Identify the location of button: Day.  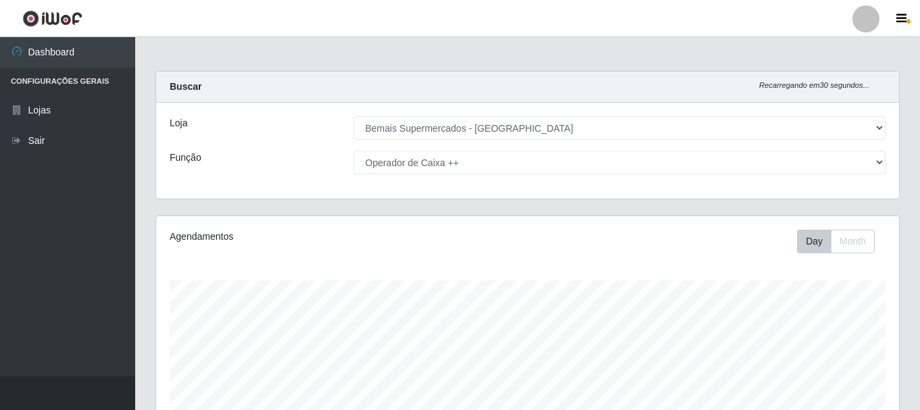
(814, 241).